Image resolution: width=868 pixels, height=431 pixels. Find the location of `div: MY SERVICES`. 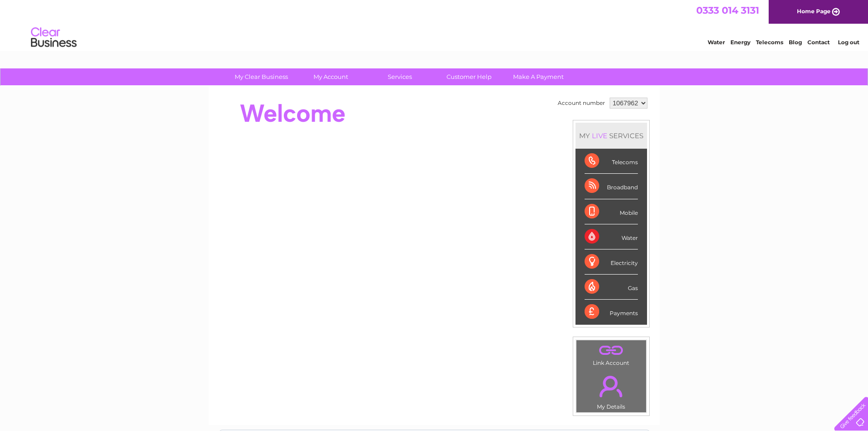

div: MY SERVICES is located at coordinates (611, 135).